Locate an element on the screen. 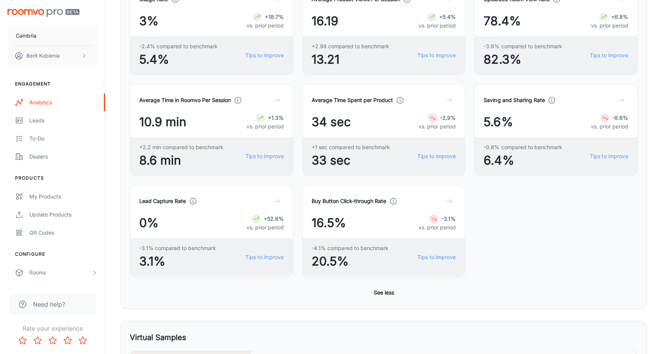 The image size is (662, 354). span: 16.5% is located at coordinates (329, 223).